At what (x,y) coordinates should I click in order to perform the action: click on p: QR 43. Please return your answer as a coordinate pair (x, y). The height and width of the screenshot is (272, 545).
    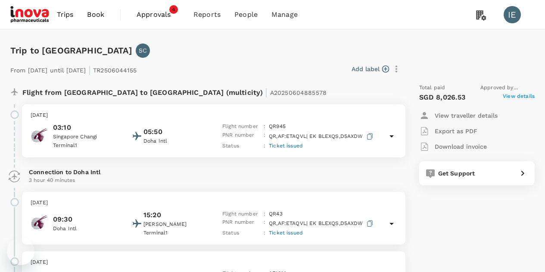
    Looking at the image, I should click on (276, 214).